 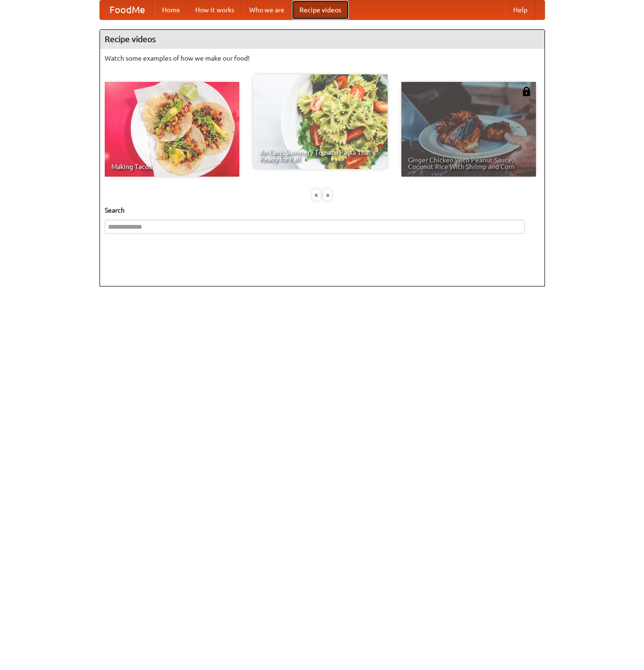 I want to click on span: Making Tacos, so click(x=172, y=167).